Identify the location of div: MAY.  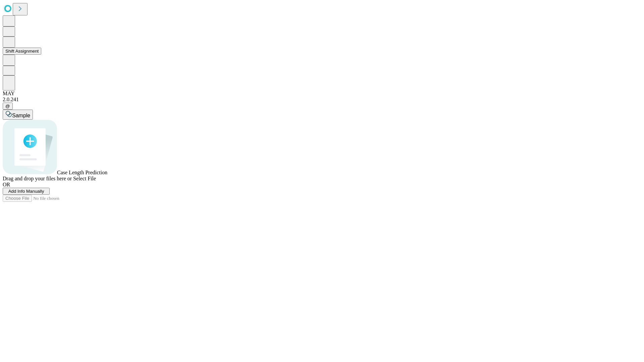
(322, 94).